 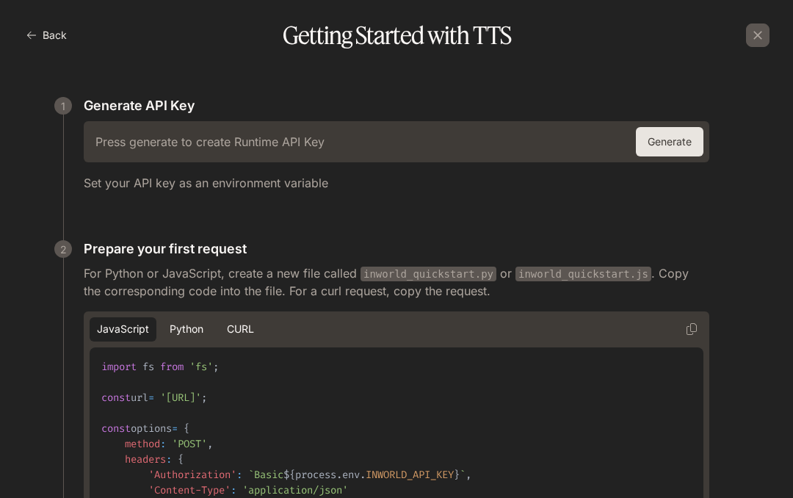 I want to click on p: 1, so click(x=63, y=106).